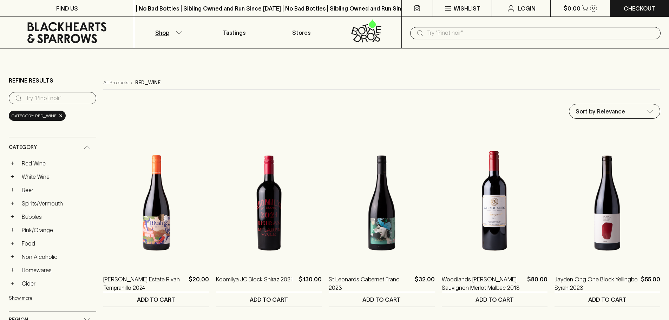 Image resolution: width=669 pixels, height=320 pixels. What do you see at coordinates (597, 284) in the screenshot?
I see `p: Jayden Ong One Block Yellingbo Syrah 2023` at bounding box center [597, 284].